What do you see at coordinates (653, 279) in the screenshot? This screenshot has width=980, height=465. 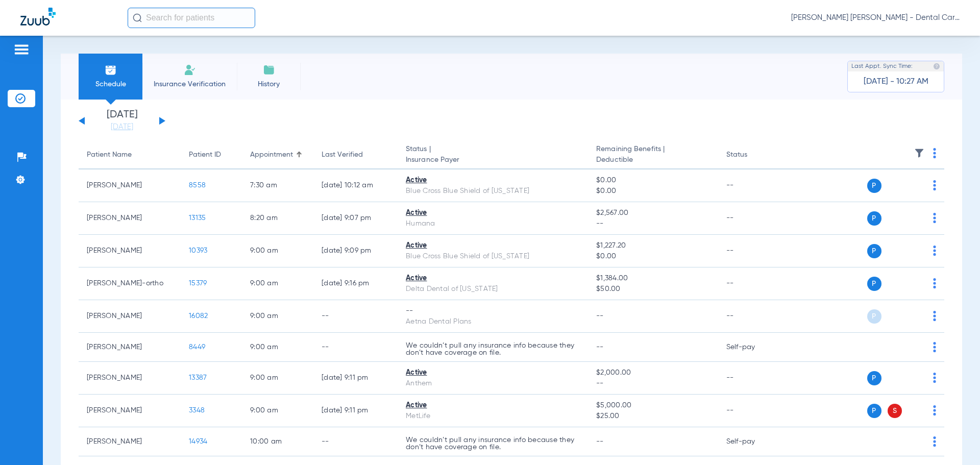 I see `span: $1,384.00` at bounding box center [653, 279].